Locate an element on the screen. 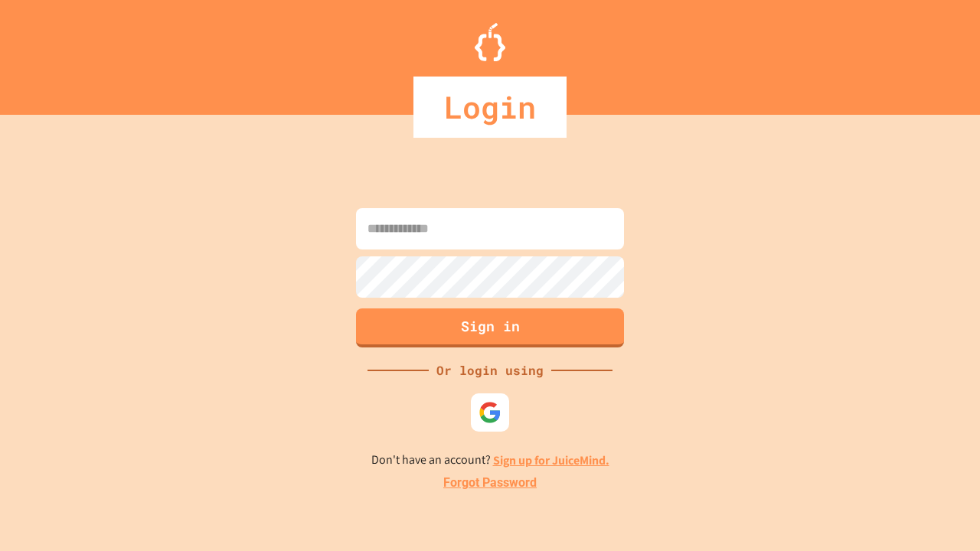 This screenshot has width=980, height=551. a: Forgot Password is located at coordinates (490, 482).